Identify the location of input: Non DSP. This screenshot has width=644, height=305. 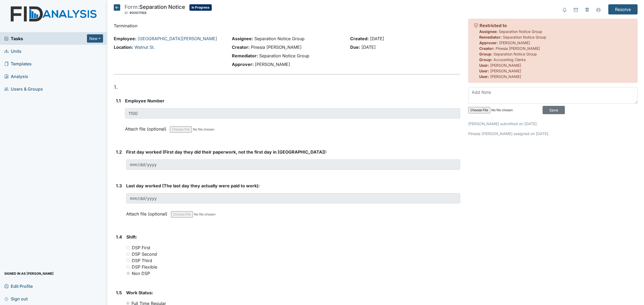
(128, 273).